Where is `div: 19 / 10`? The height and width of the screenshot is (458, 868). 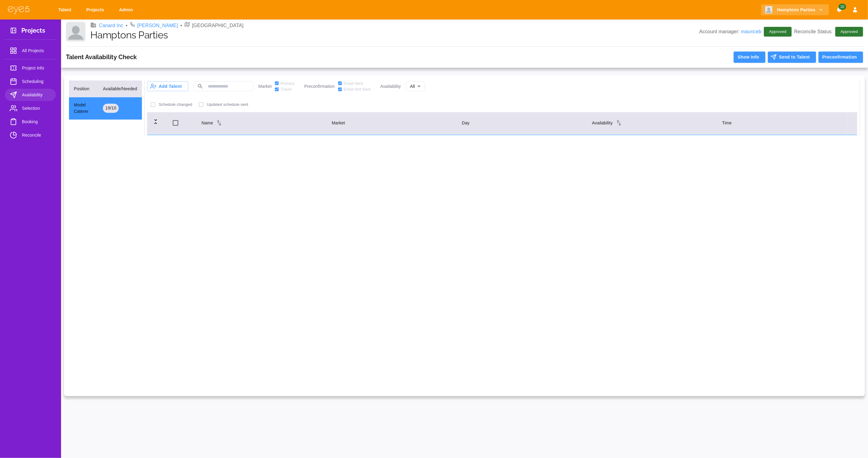 div: 19 / 10 is located at coordinates (111, 108).